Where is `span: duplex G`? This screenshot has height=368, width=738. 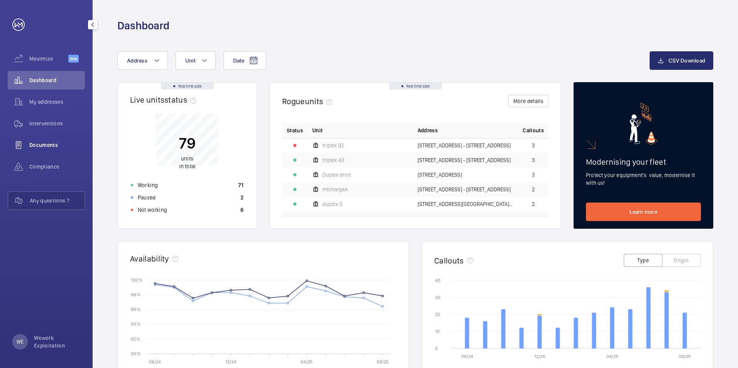
span: duplex G is located at coordinates (332, 204).